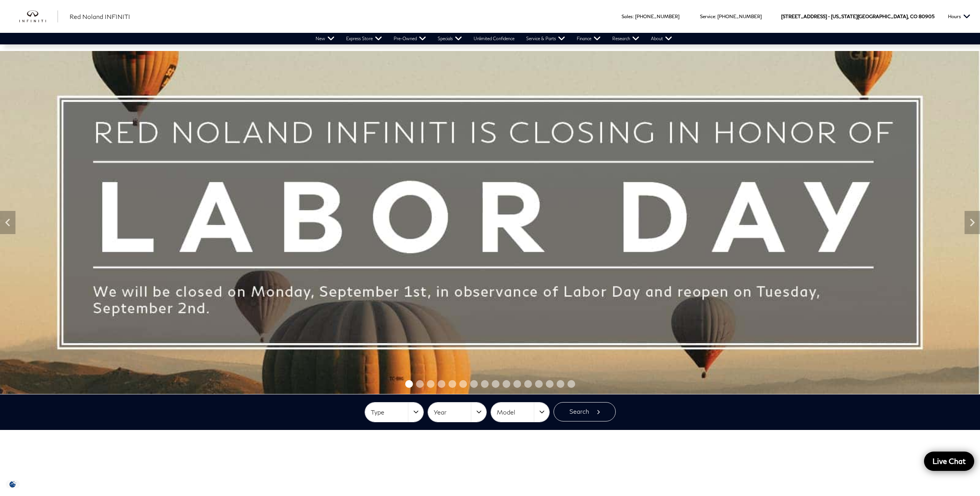  What do you see at coordinates (707, 17) in the screenshot?
I see `span: Service` at bounding box center [707, 17].